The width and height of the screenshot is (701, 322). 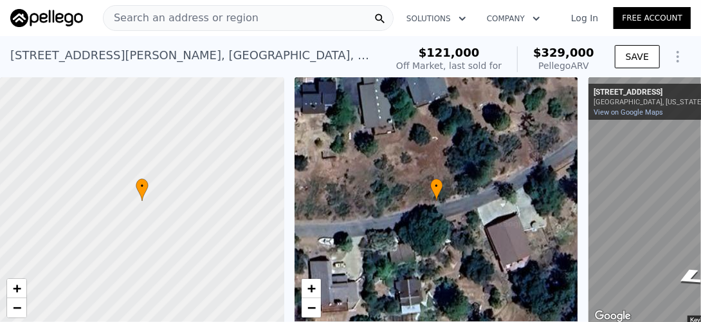 What do you see at coordinates (628, 112) in the screenshot?
I see `a: View on Google Maps` at bounding box center [628, 112].